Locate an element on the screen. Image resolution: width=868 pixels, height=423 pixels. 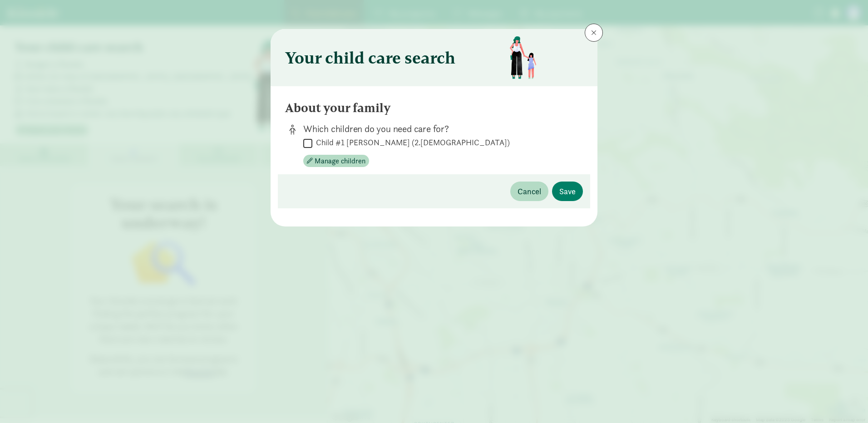
p: Which children do you need care for? is located at coordinates (436, 129).